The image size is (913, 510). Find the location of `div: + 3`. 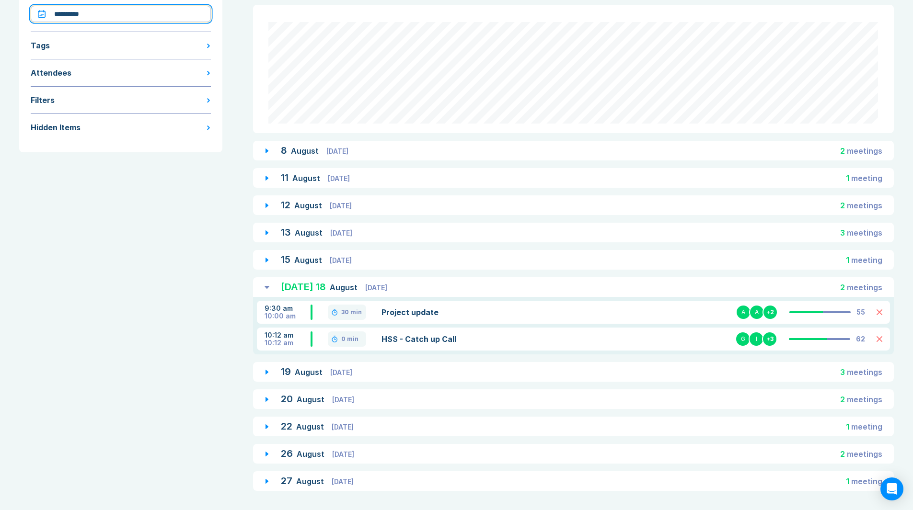

div: + 3 is located at coordinates (770, 339).